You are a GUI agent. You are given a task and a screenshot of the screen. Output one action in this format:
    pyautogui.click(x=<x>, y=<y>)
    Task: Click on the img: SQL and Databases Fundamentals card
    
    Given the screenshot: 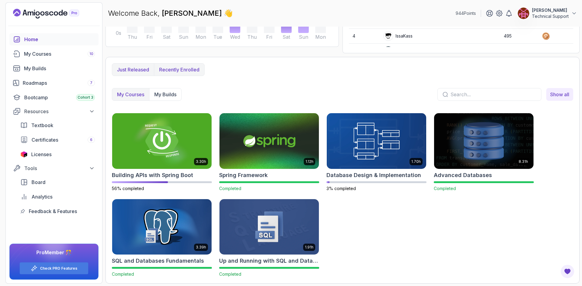 What is the action you would take?
    pyautogui.click(x=162, y=227)
    